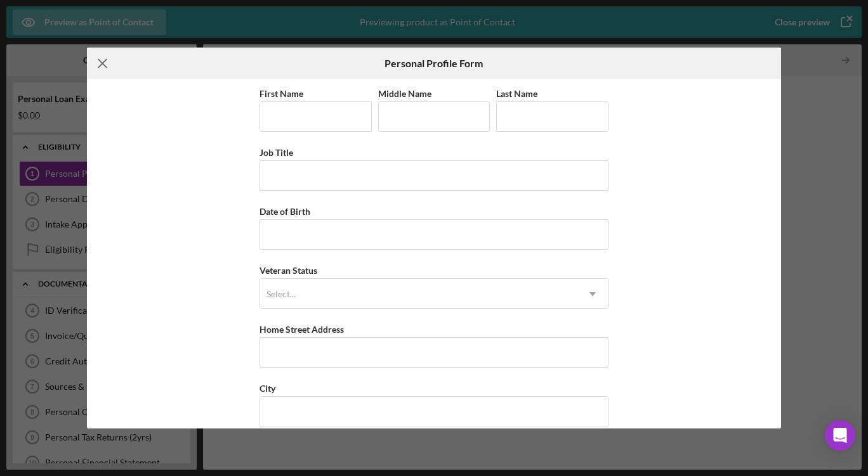 The width and height of the screenshot is (868, 476). Describe the element at coordinates (285, 211) in the screenshot. I see `label: Date of Birth` at that location.